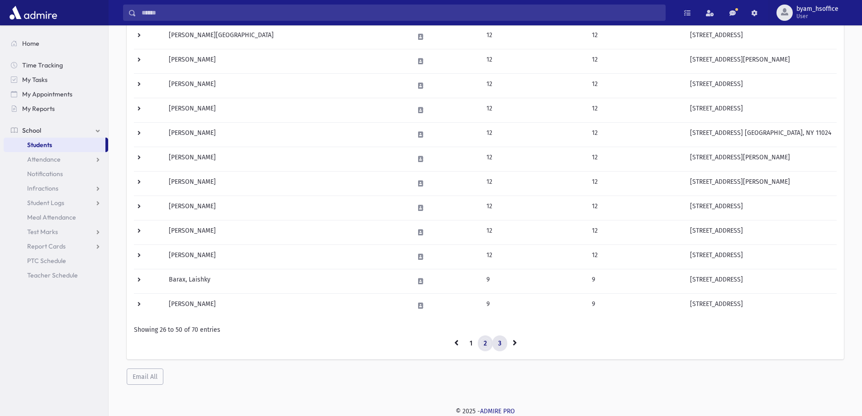 This screenshot has width=862, height=416. What do you see at coordinates (56, 203) in the screenshot?
I see `a: Student Logs` at bounding box center [56, 203].